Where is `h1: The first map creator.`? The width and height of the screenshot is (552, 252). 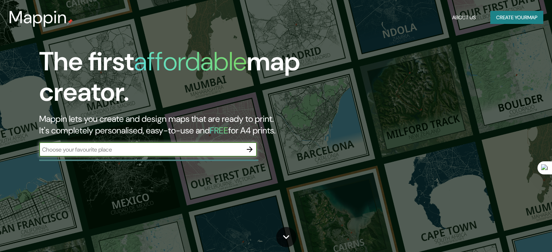 h1: The first map creator. is located at coordinates (177, 80).